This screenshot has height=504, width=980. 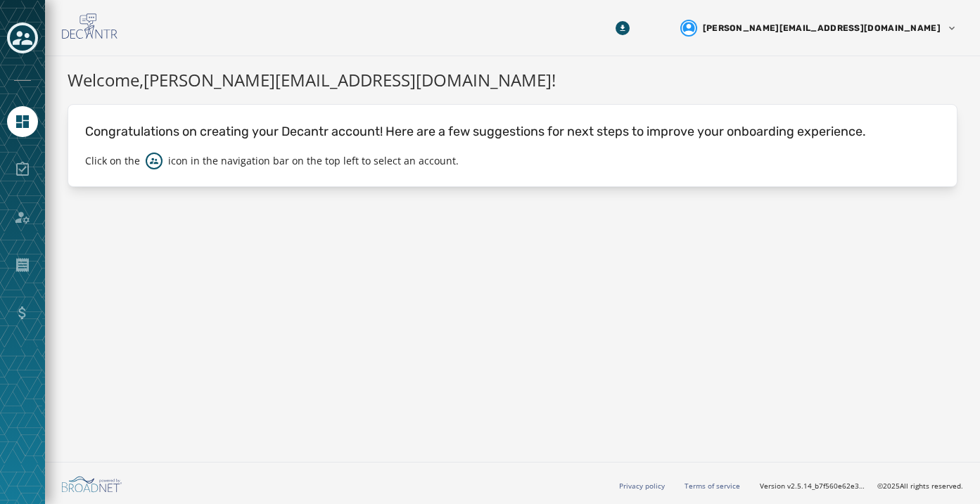 What do you see at coordinates (623, 28) in the screenshot?
I see `button: Download Menu` at bounding box center [623, 28].